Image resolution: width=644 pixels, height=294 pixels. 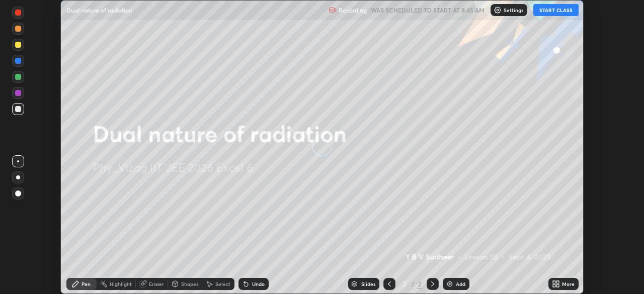 What do you see at coordinates (156, 284) in the screenshot?
I see `div: Eraser` at bounding box center [156, 284].